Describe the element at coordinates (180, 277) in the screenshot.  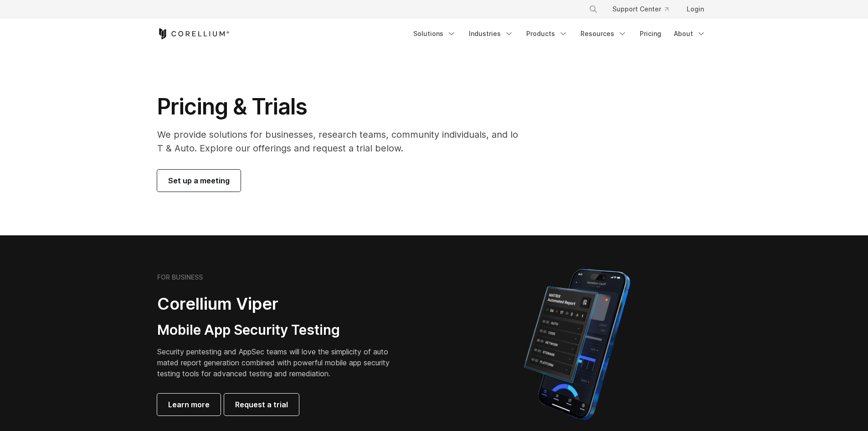
I see `h6: FOR BUSINESS` at that location.